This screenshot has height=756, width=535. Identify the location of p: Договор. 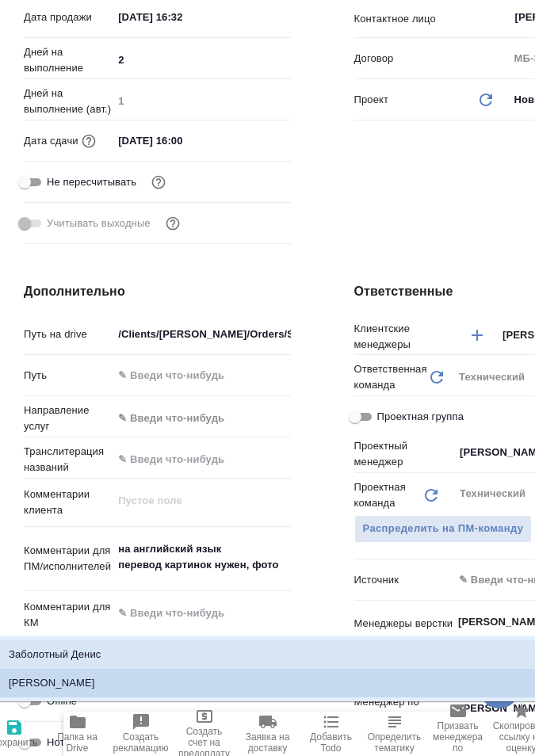
(431, 59).